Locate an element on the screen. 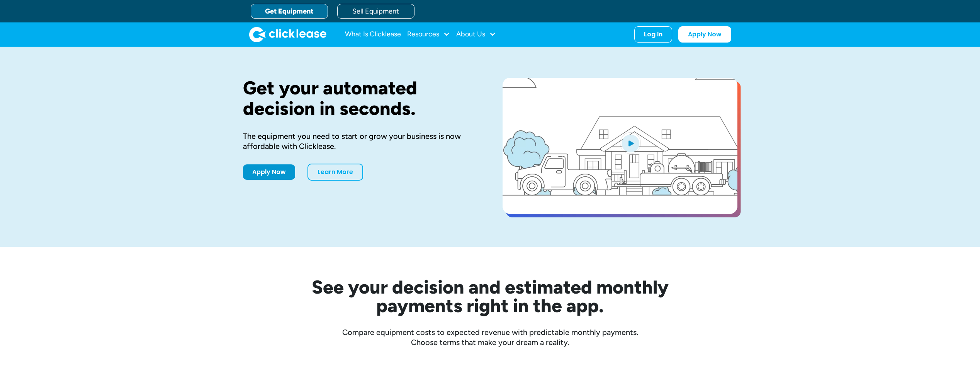  div: Resources is located at coordinates (429, 35).